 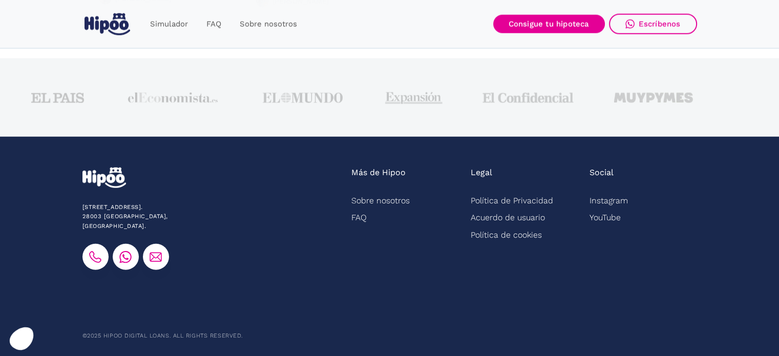 I want to click on div: ©2025 Hipoo Digital Loans. All rights reserved., so click(x=162, y=336).